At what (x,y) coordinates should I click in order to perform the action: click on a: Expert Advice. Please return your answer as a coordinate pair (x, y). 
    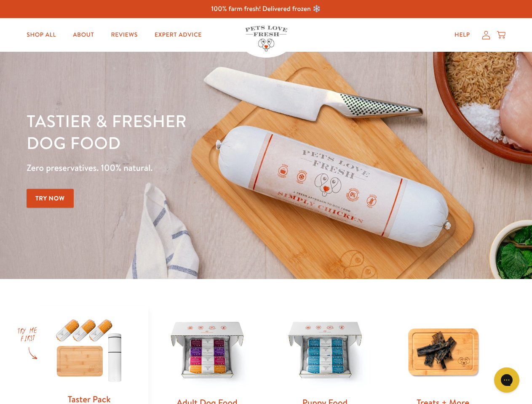
    Looking at the image, I should click on (178, 35).